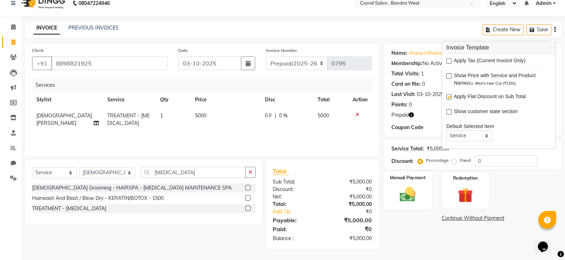  Describe the element at coordinates (437, 161) in the screenshot. I see `label: Percentage` at that location.